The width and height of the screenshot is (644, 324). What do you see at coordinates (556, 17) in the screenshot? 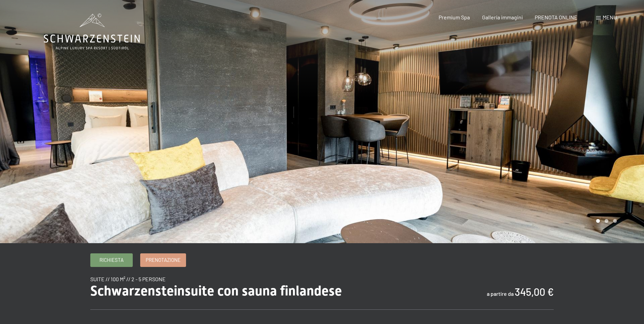
I see `span: PRENOTA ONLINE` at bounding box center [556, 17].